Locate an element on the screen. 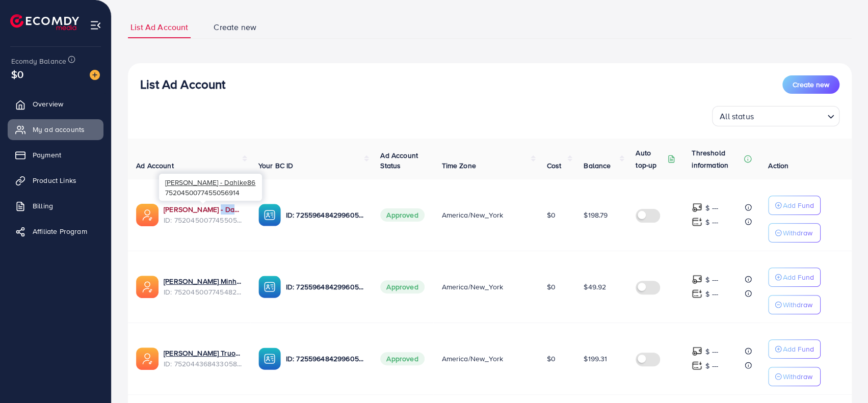  div: <span class='underline'>Hoang Minh_Olivia Recendiz LLC</span></br>7520450077454827538 is located at coordinates (203, 286).